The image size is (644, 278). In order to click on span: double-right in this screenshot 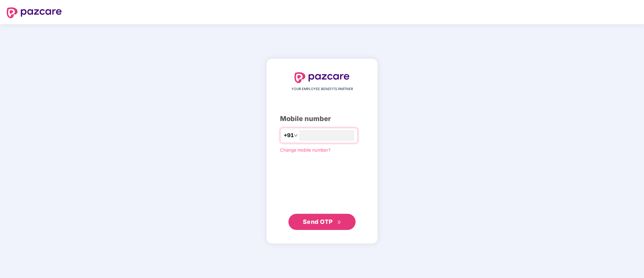, I will do `click(339, 222)`.